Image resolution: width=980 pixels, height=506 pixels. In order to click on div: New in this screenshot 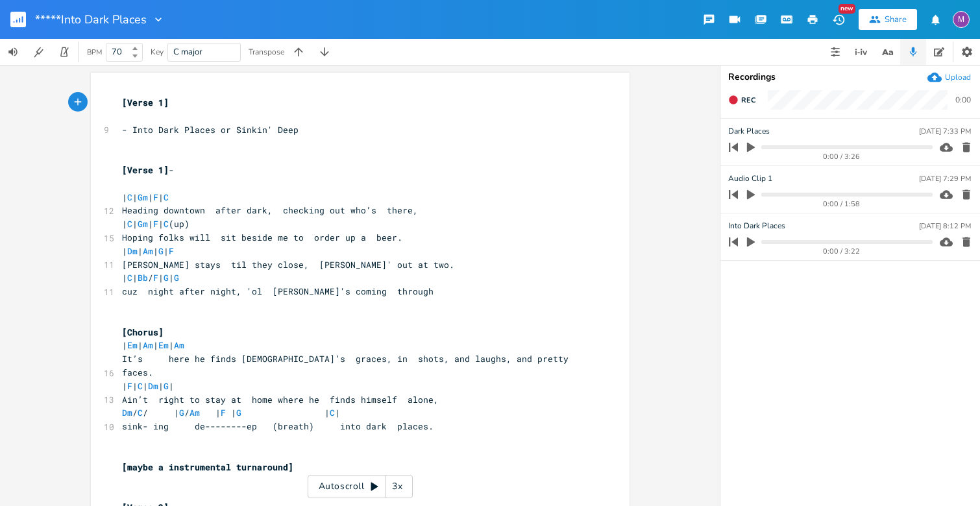, I will do `click(847, 9)`.